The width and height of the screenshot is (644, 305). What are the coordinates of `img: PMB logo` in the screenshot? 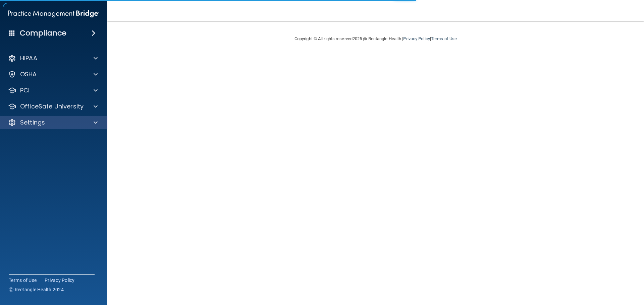 It's located at (54, 14).